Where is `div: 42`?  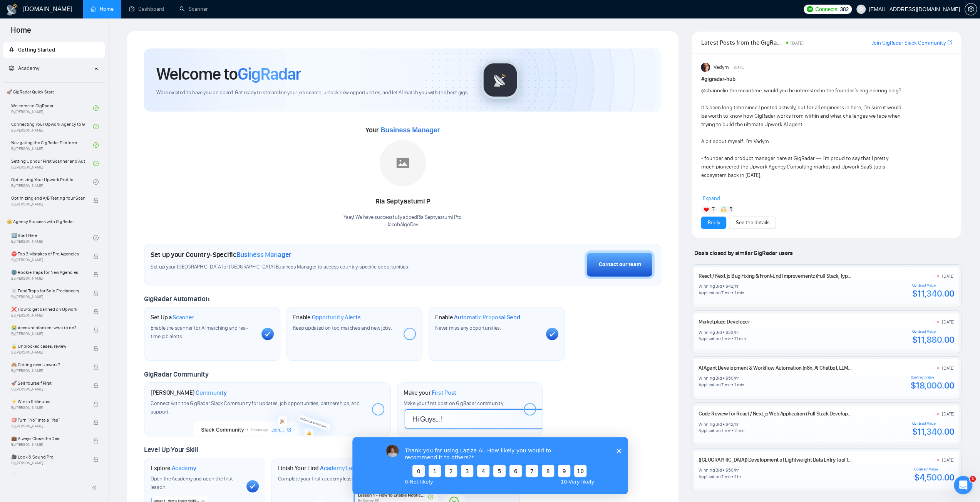 div: 42 is located at coordinates (730, 286).